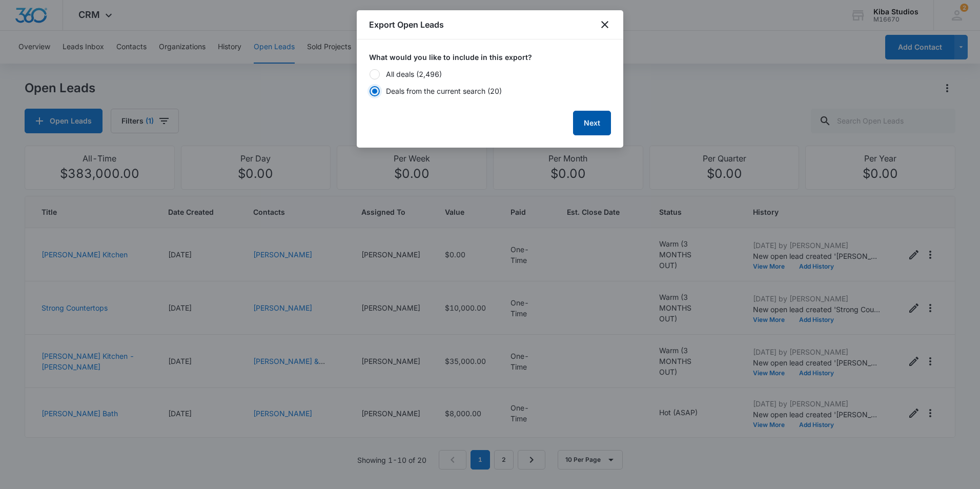 This screenshot has width=980, height=489. What do you see at coordinates (406, 25) in the screenshot?
I see `h1: Export Open Leads` at bounding box center [406, 25].